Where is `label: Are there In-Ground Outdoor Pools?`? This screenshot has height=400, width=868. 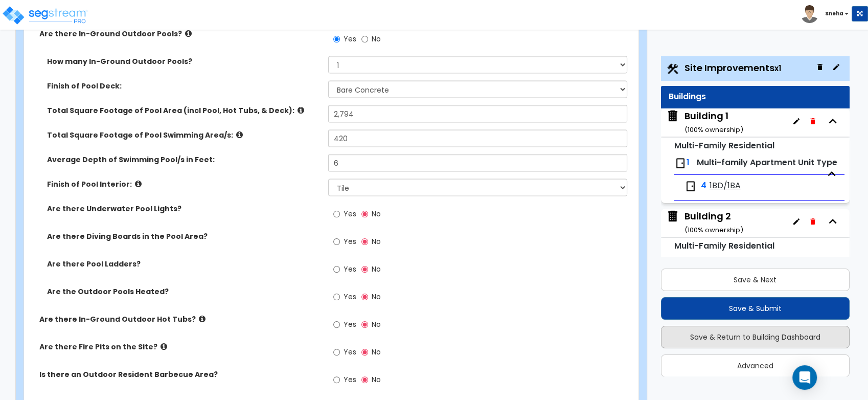
label: Are there In-Ground Outdoor Pools? is located at coordinates (180, 34).